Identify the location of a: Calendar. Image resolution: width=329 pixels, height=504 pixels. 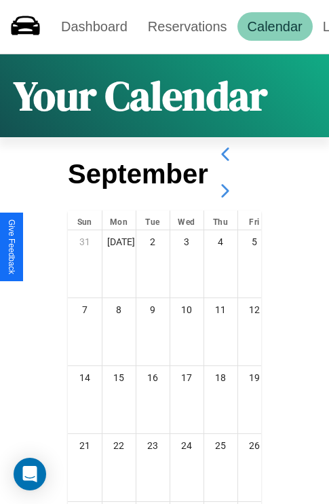
(275, 26).